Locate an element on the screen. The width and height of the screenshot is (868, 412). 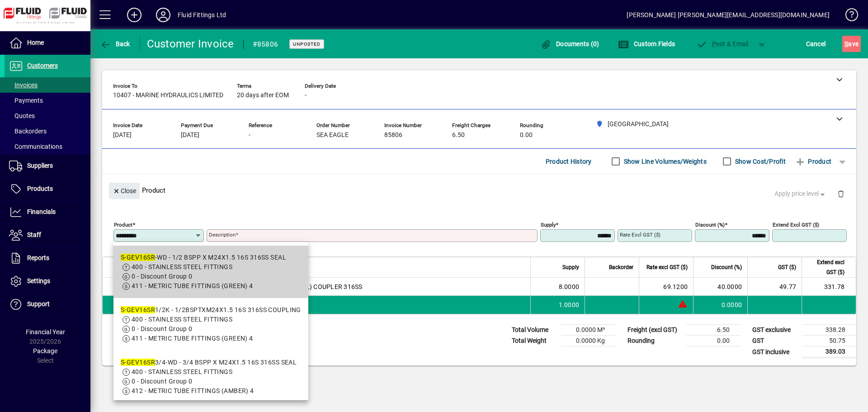
a: Support is located at coordinates (48, 305).